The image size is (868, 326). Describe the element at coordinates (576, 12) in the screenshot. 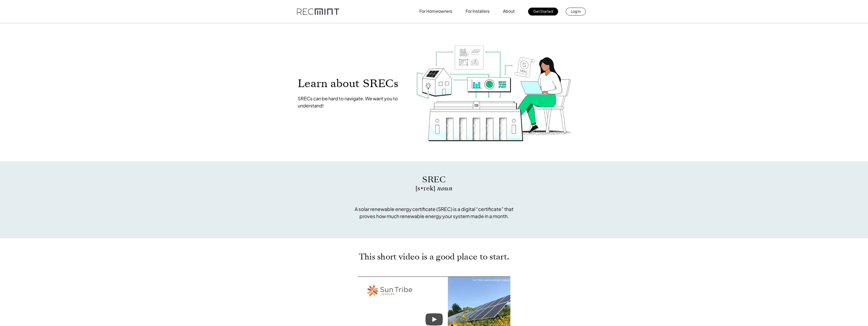

I see `a: Log In` at that location.